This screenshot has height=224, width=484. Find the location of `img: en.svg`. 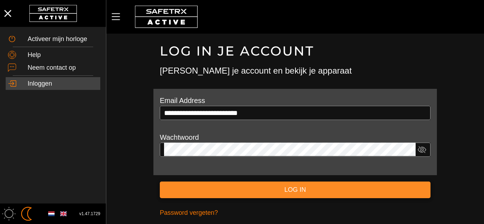

img: en.svg is located at coordinates (63, 214).